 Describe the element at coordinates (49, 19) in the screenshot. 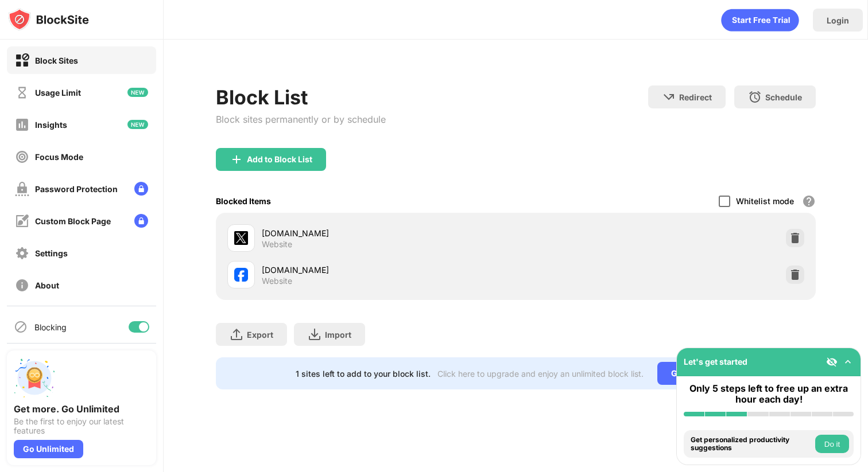

I see `img: logo-blocksite.svg` at that location.